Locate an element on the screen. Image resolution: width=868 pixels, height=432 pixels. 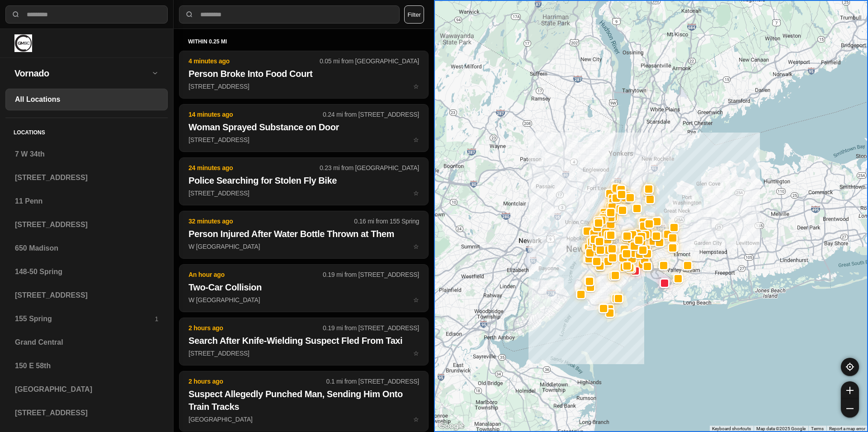
h2: Search After Knife-Wielding Suspect Fled From Taxi is located at coordinates (304, 341).